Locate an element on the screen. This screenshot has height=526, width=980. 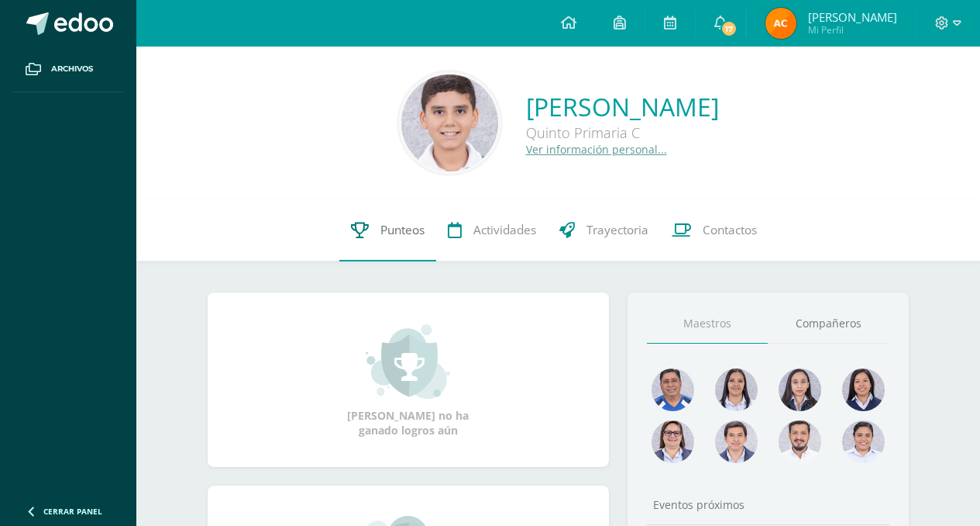
img: cf23f2559fb4d6a6ba4fac9e8b6311d9.png is located at coordinates (781, 24).